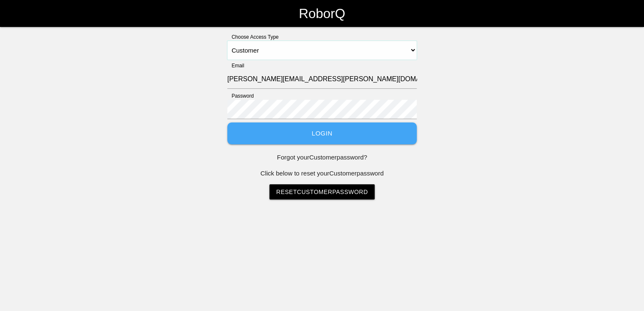  What do you see at coordinates (253, 37) in the screenshot?
I see `label: Choose Access Type` at bounding box center [253, 37].